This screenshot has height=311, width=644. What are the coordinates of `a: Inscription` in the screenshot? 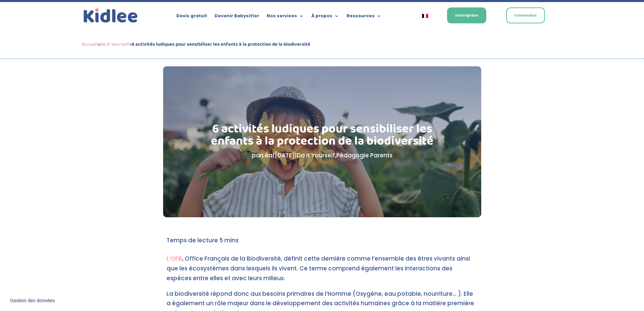 It's located at (467, 15).